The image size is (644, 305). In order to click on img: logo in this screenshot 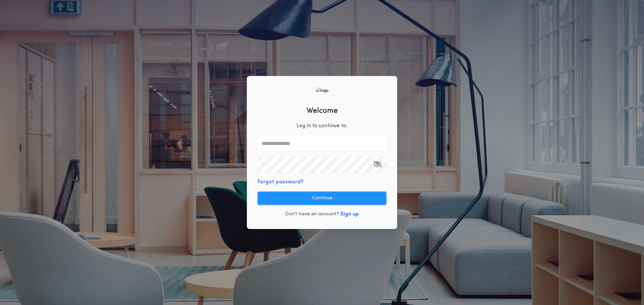, I will do `click(322, 91)`.